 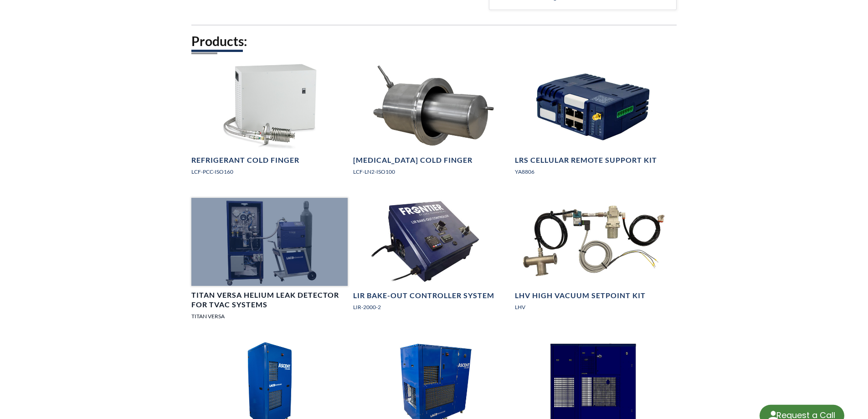 What do you see at coordinates (580, 295) in the screenshot?
I see `h4: LHV High Vacuum Setpoint Kit` at bounding box center [580, 295].